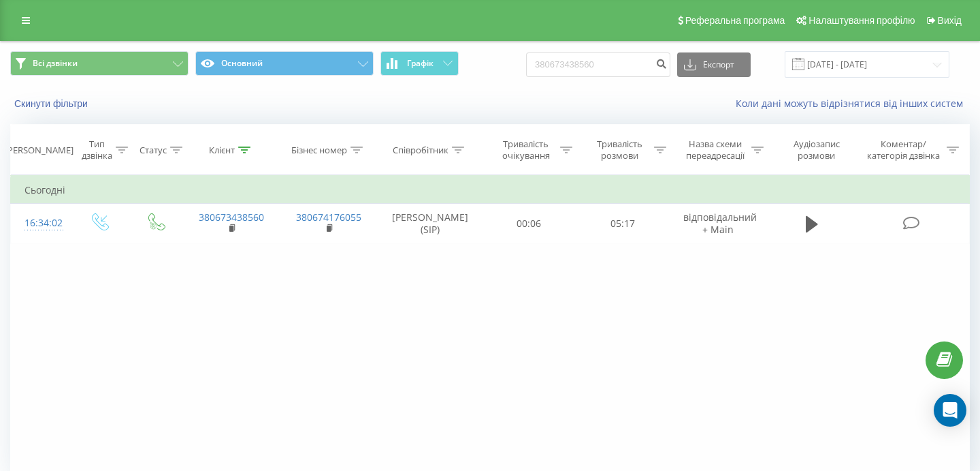 The height and width of the screenshot is (471, 980). Describe the element at coordinates (715, 150) in the screenshot. I see `div: Назва схеми переадресації` at that location.